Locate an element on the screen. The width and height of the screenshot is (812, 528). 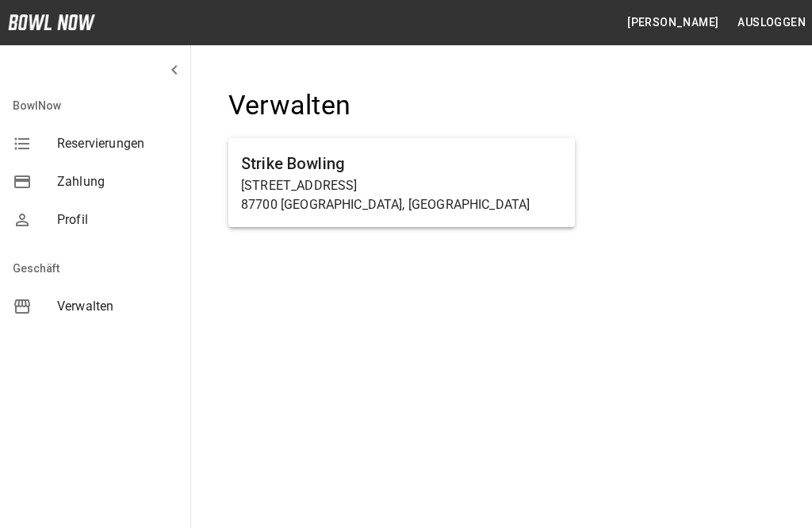
img: logo is located at coordinates (52, 22).